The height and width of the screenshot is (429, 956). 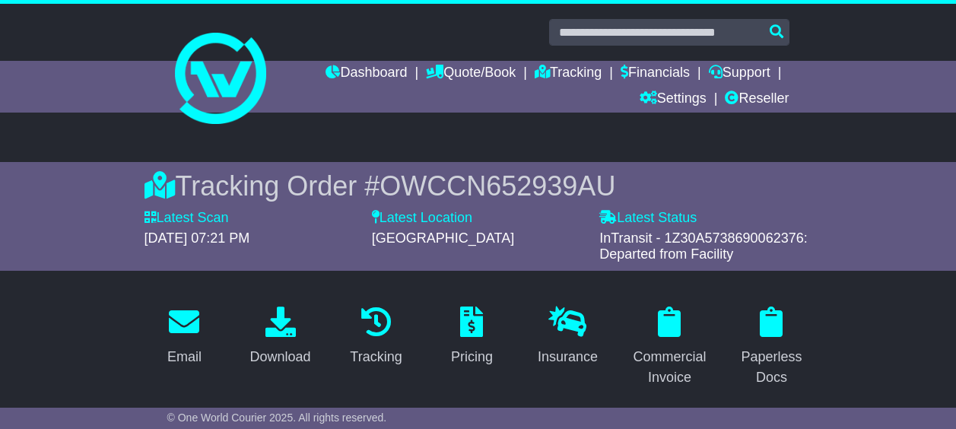 I want to click on a: Paperless Docs, so click(x=771, y=347).